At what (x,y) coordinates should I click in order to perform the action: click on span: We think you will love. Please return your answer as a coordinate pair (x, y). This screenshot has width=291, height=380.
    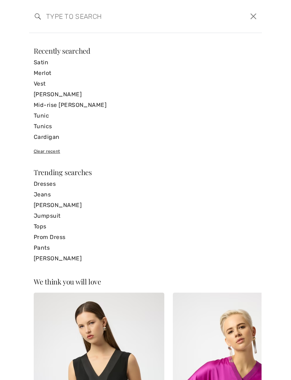
    Looking at the image, I should click on (67, 281).